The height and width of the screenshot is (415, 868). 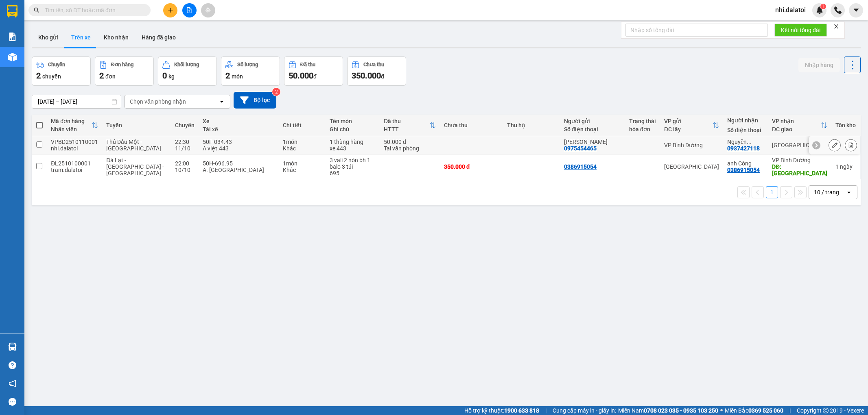 I want to click on span: 1, so click(x=823, y=7).